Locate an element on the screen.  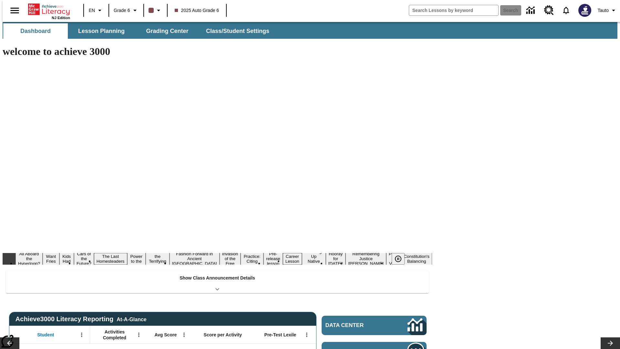
span: Data Center is located at coordinates (355, 325).